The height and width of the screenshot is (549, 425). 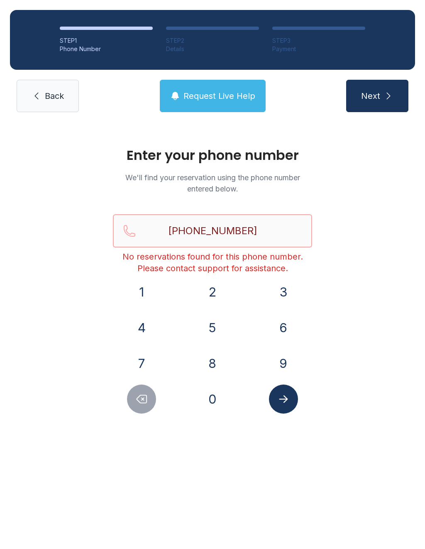 I want to click on div: Phone Number, so click(x=106, y=49).